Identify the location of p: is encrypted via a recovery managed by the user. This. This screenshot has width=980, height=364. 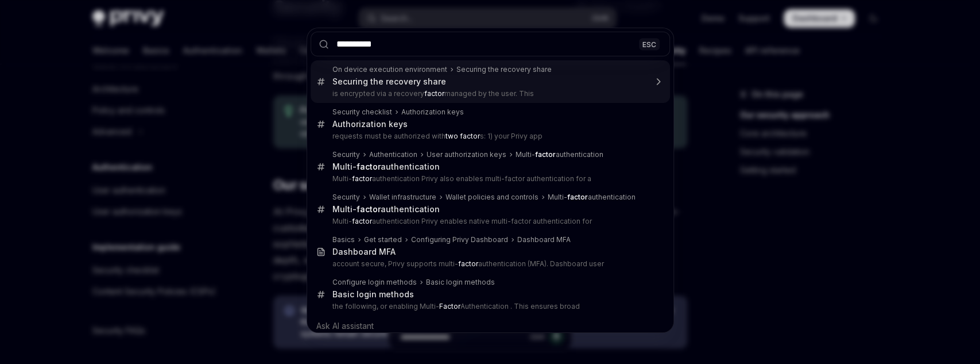
(489, 93).